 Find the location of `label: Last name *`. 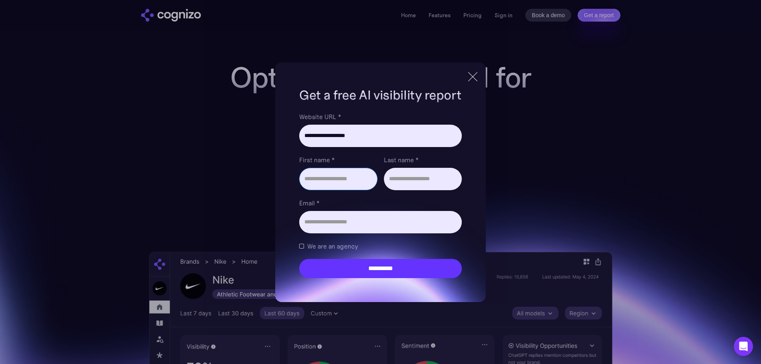

label: Last name * is located at coordinates (423, 160).